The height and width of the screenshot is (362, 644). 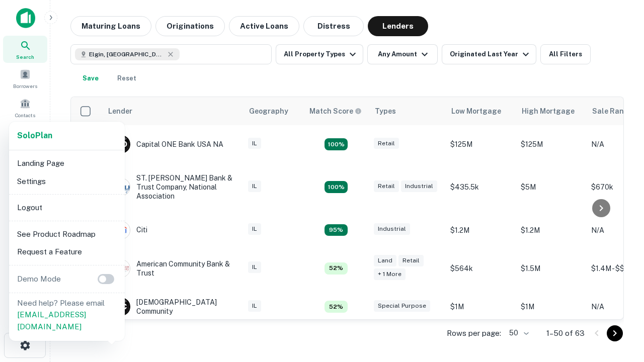 What do you see at coordinates (35, 136) in the screenshot?
I see `a: SoloPlan` at bounding box center [35, 136].